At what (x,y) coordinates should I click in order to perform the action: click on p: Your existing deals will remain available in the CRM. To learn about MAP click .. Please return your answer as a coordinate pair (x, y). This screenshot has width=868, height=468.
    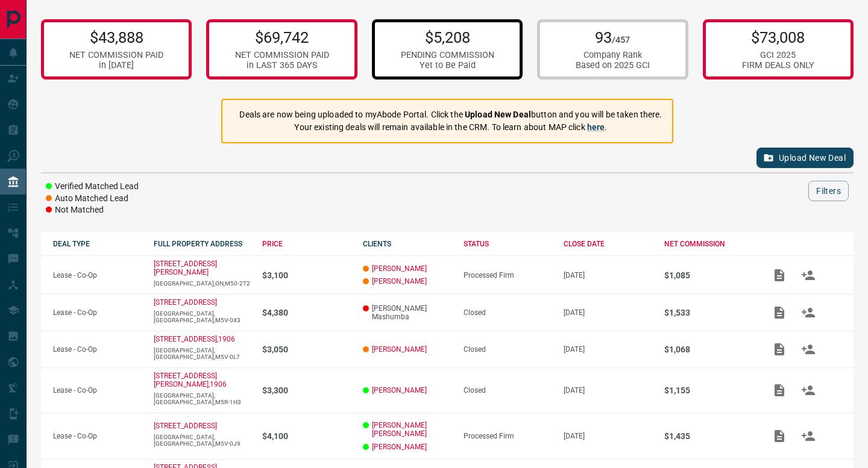
    Looking at the image, I should click on (450, 127).